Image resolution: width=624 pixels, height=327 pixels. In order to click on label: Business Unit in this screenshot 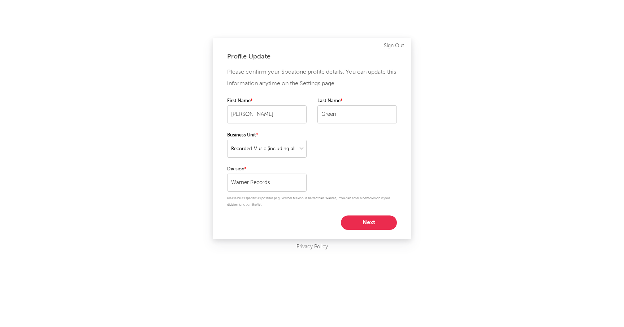, I will do `click(267, 135)`.